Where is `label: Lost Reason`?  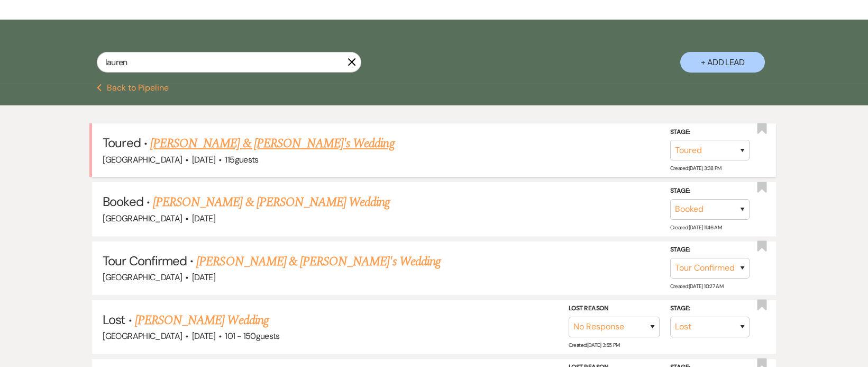 label: Lost Reason is located at coordinates (614, 309).